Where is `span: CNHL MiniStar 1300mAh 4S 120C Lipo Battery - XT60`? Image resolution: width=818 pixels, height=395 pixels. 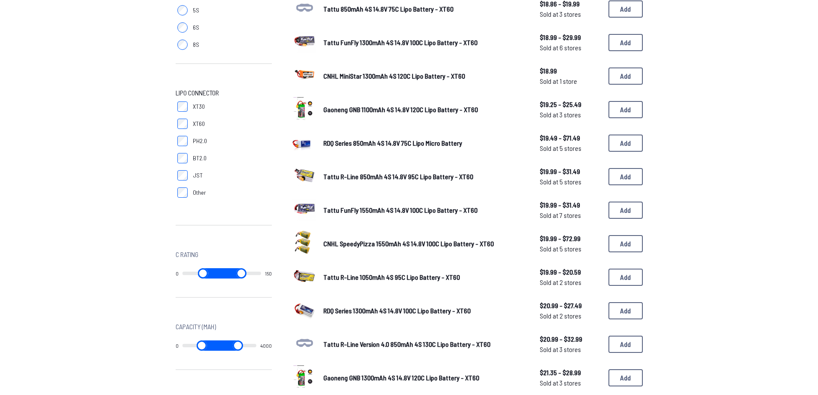
span: CNHL MiniStar 1300mAh 4S 120C Lipo Battery - XT60 is located at coordinates (394, 76).